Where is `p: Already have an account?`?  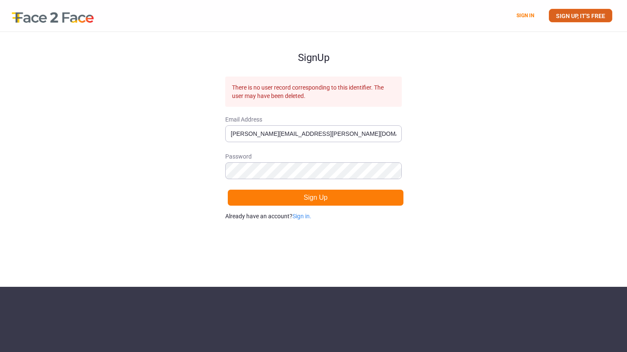 p: Already have an account? is located at coordinates (313, 216).